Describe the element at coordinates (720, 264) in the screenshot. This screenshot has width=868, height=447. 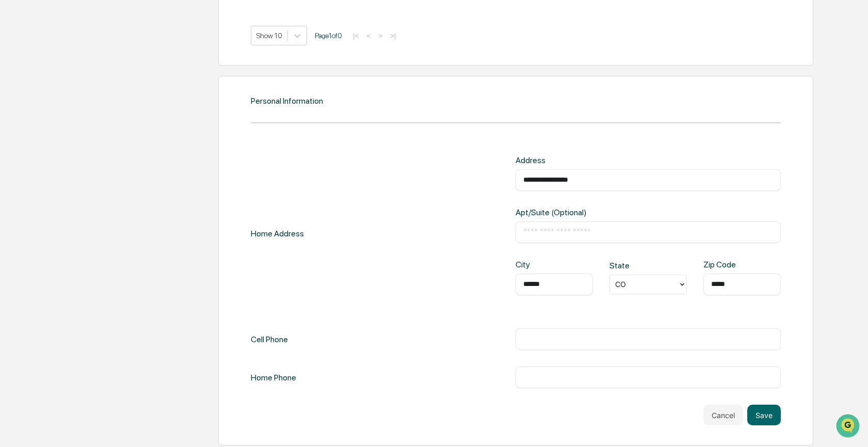
I see `div: Zip Code` at that location.